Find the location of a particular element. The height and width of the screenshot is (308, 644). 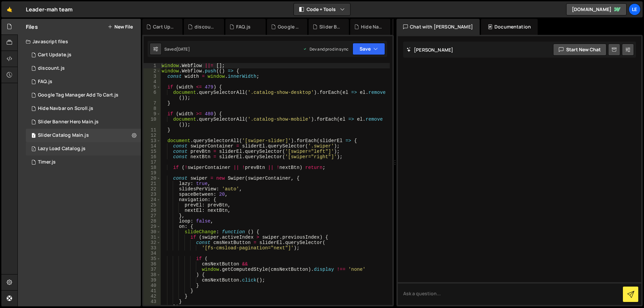

h2: Files is located at coordinates (32, 27).